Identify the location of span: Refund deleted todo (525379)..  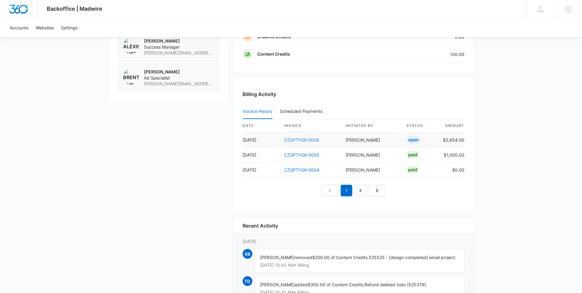
(396, 284).